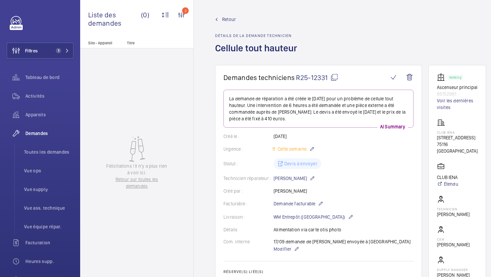 This screenshot has height=277, width=491. What do you see at coordinates (453, 209) in the screenshot?
I see `p: Technicien` at bounding box center [453, 209].